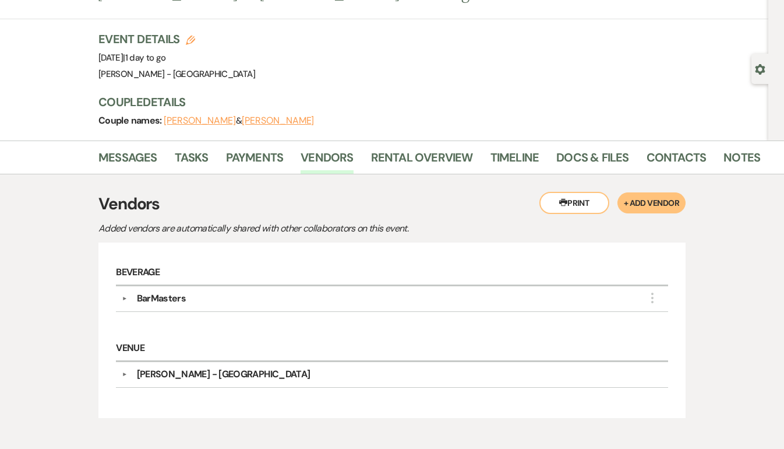 The width and height of the screenshot is (784, 449). Describe the element at coordinates (131, 120) in the screenshot. I see `span: Couple names:` at that location.